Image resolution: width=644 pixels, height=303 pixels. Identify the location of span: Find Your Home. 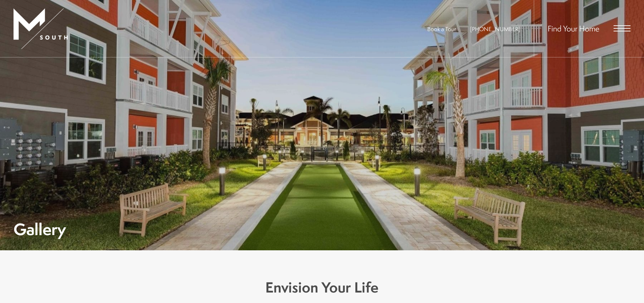
(573, 28).